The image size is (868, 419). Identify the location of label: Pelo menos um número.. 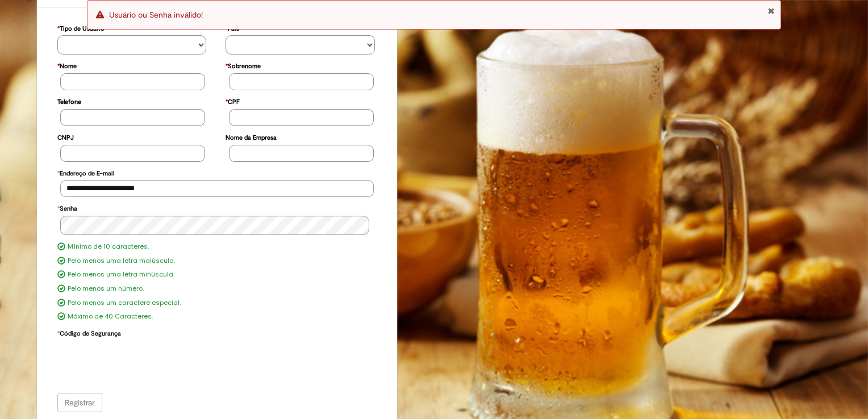
(105, 289).